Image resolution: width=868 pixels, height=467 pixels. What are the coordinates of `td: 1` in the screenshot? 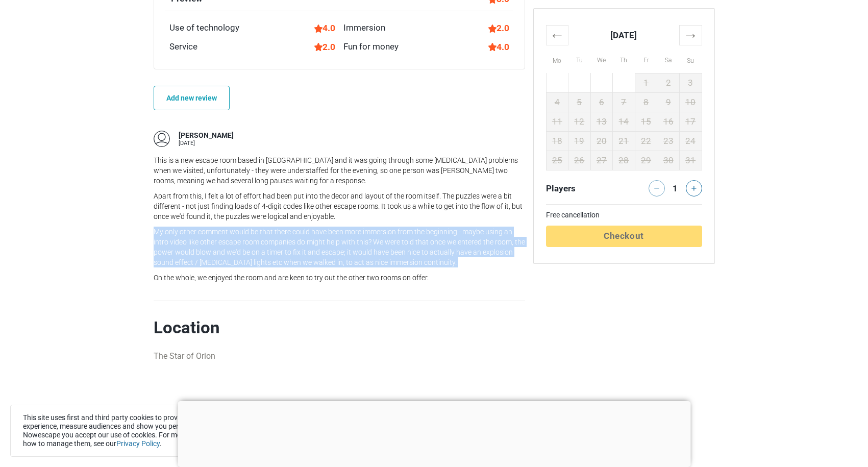 It's located at (646, 83).